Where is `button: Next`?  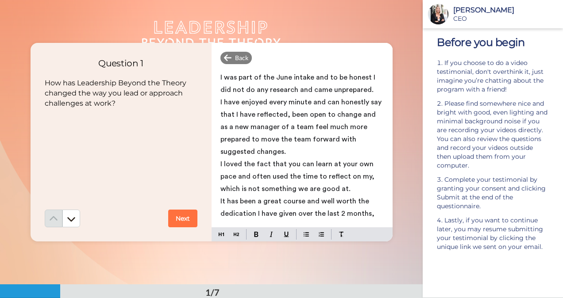
button: Next is located at coordinates (183, 219).